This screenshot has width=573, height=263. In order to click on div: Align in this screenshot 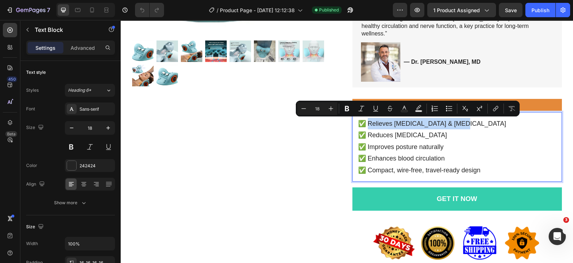, I will do `click(36, 184)`.